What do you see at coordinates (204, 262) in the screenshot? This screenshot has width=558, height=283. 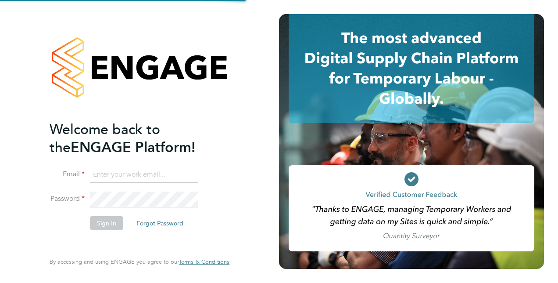 I see `a: Terms & Conditions` at bounding box center [204, 262].